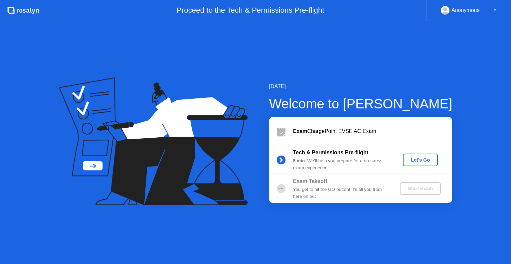  What do you see at coordinates (420, 160) in the screenshot?
I see `button: Let's Go` at bounding box center [420, 160].